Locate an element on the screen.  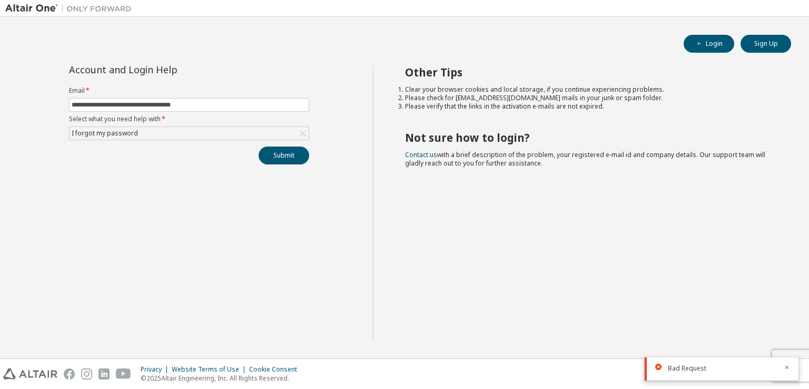
button: Login is located at coordinates (709, 44).